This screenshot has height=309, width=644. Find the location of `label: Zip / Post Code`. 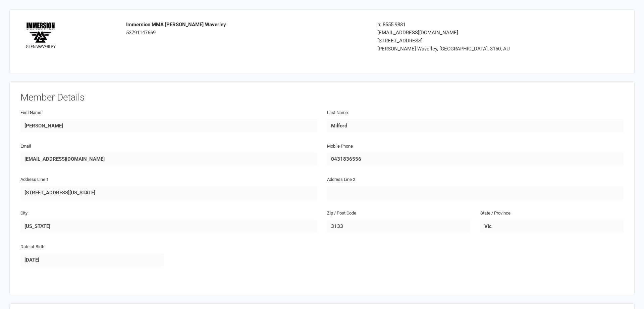

label: Zip / Post Code is located at coordinates (341, 213).